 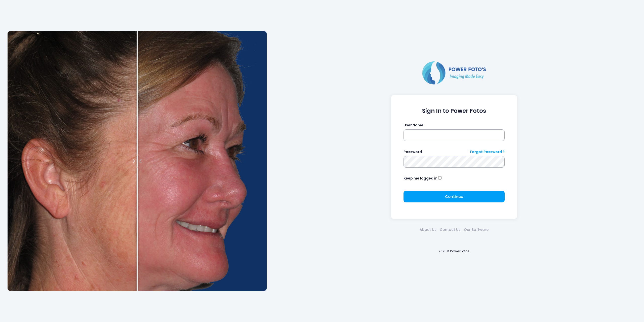 What do you see at coordinates (413, 125) in the screenshot?
I see `label: User Name` at bounding box center [413, 125].